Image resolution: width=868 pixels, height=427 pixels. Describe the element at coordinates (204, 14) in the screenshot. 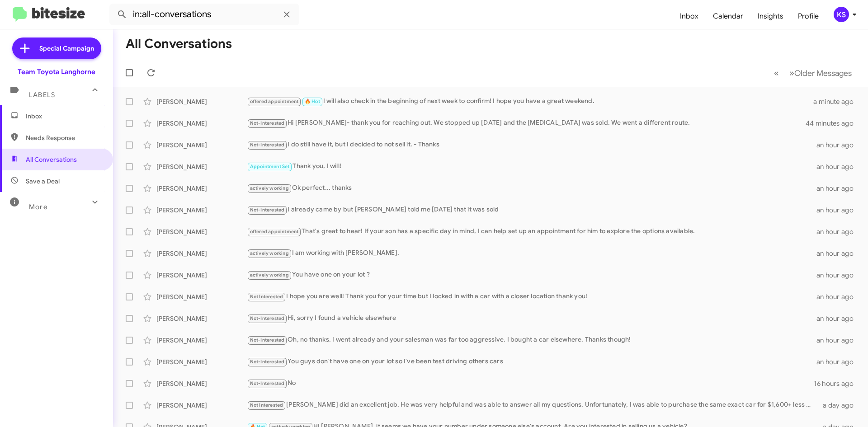

I see `input: Search` at that location.